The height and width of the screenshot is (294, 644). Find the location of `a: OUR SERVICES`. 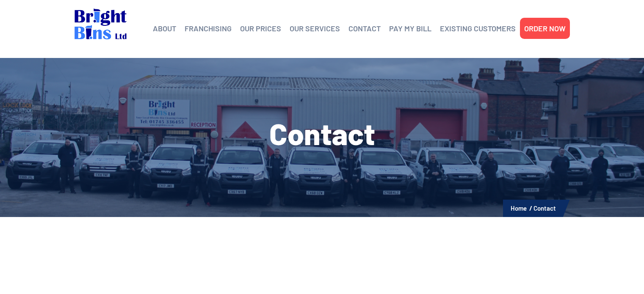

a: OUR SERVICES is located at coordinates (314, 29).